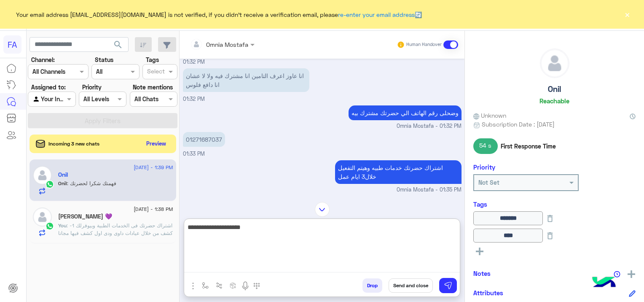 The width and height of the screenshot is (644, 302). What do you see at coordinates (233, 285) in the screenshot?
I see `img: create order` at bounding box center [233, 285].